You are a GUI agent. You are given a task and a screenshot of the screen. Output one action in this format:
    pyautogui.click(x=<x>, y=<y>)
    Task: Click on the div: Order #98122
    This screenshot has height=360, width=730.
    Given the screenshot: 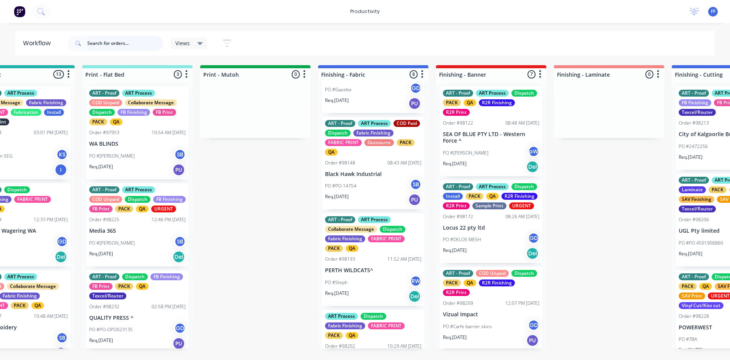 What is the action you would take?
    pyautogui.click(x=458, y=123)
    